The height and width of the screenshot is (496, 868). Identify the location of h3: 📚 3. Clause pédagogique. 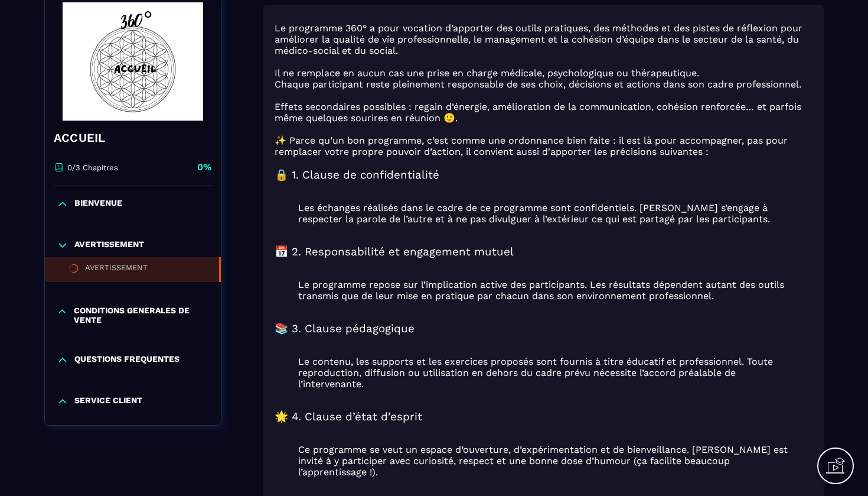
(543, 328).